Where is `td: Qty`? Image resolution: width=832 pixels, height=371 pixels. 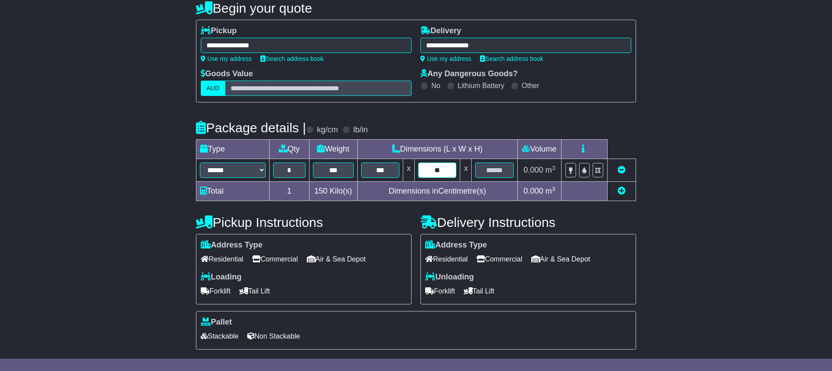
td: Qty is located at coordinates (289, 149).